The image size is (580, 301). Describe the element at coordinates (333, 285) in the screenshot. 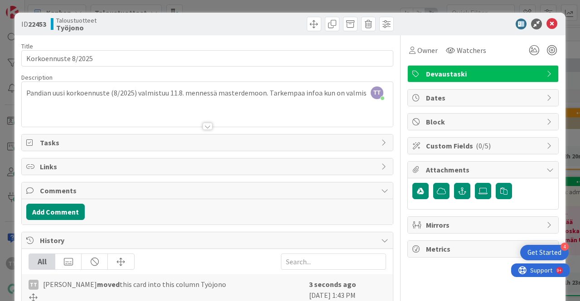

I see `b: 3 seconds ago` at that location.